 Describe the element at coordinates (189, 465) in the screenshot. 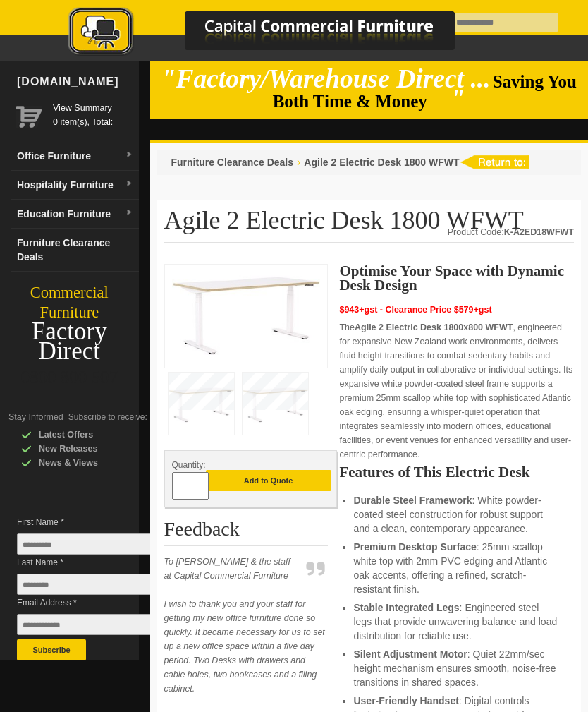

I see `span: Quantity:` at that location.